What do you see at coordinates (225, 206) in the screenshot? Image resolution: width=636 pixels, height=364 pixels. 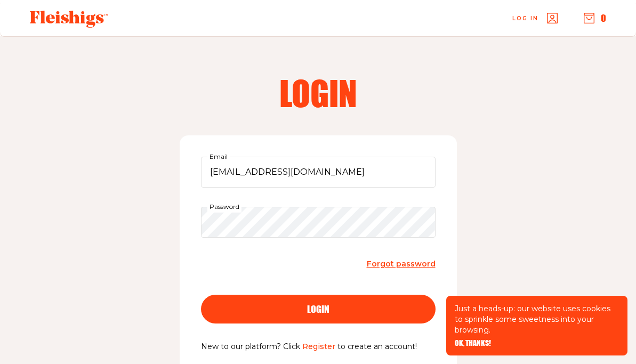 I see `label: Password` at bounding box center [225, 206].